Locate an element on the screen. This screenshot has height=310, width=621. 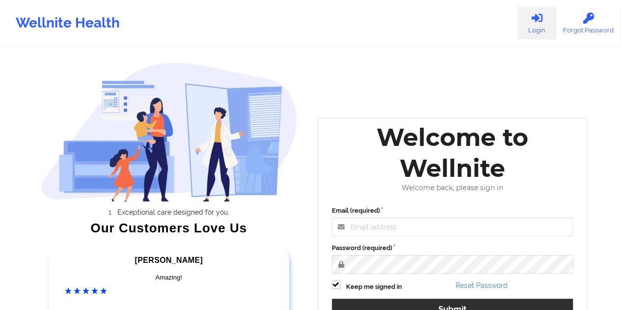
a: Reset Password is located at coordinates (481, 285).